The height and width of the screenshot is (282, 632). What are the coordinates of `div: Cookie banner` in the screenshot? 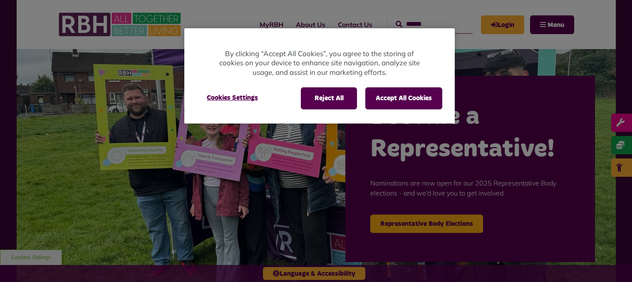 It's located at (319, 76).